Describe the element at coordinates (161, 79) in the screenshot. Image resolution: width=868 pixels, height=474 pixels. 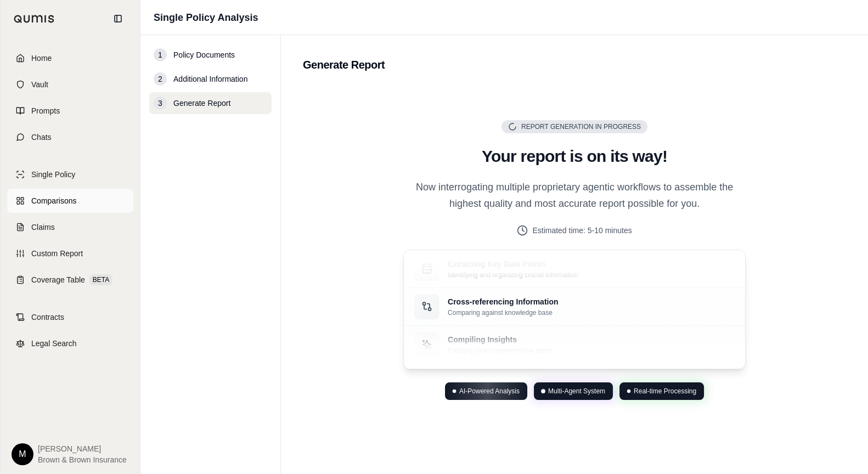
I see `div: 2` at that location.